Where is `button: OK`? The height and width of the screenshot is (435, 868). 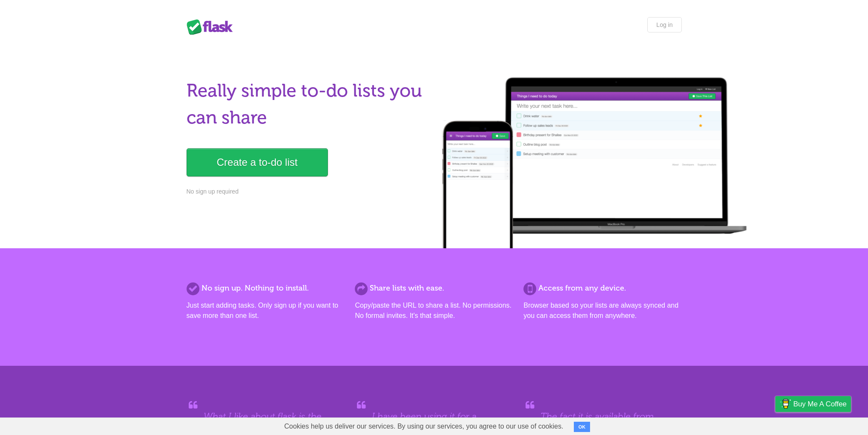
button: OK is located at coordinates (582, 427).